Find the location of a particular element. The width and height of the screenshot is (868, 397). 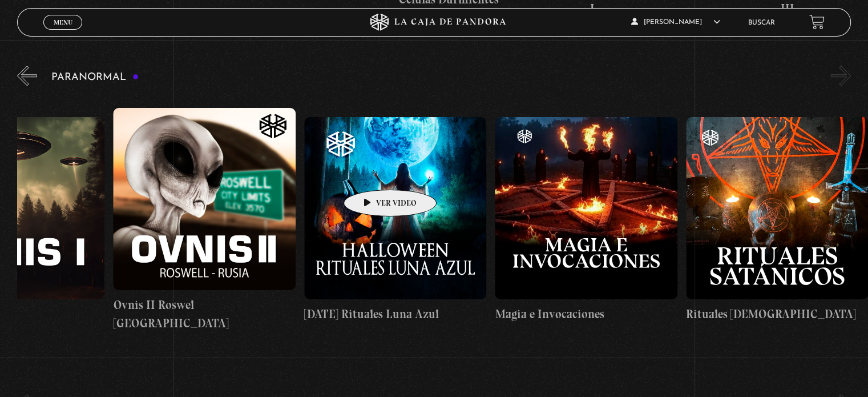

span: Menu is located at coordinates (62, 23).